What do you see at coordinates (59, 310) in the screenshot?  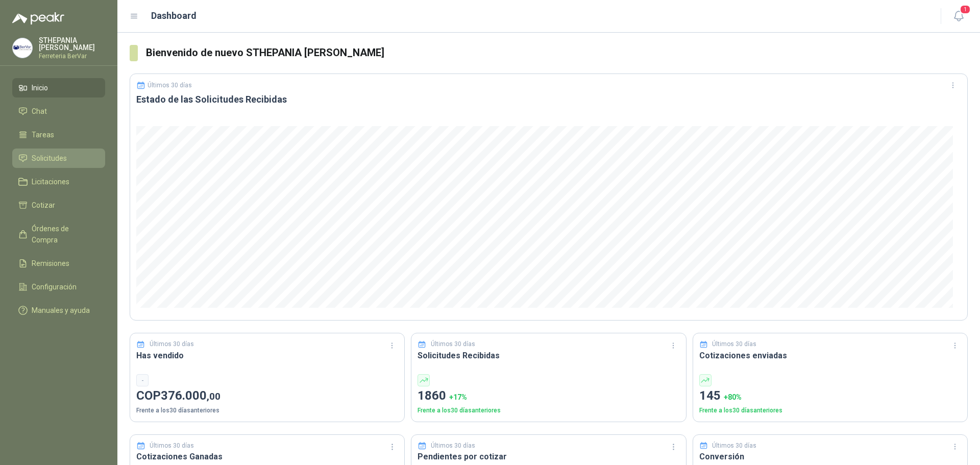 I see `a: Manuales y ayuda` at bounding box center [59, 310].